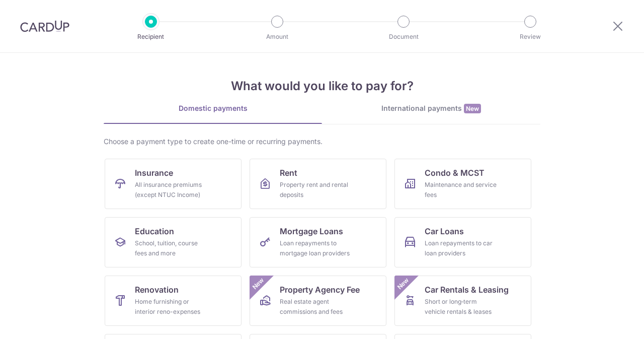 This screenshot has width=644, height=339. Describe the element at coordinates (154, 231) in the screenshot. I see `span: Education` at that location.